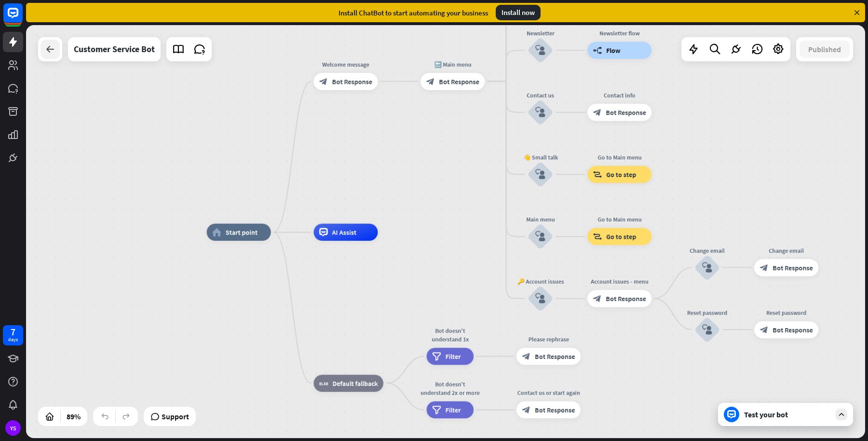 This screenshot has height=441, width=868. What do you see at coordinates (13, 340) in the screenshot?
I see `div: days` at bounding box center [13, 340].